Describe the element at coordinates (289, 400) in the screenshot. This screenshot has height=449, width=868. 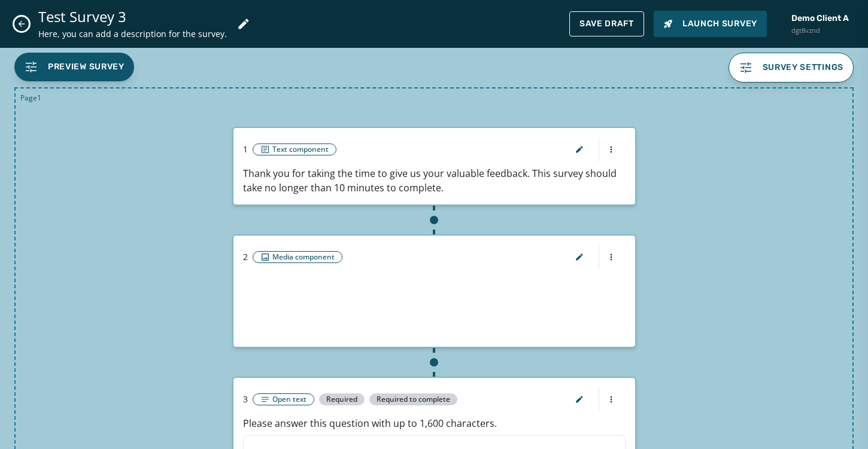
I see `span: Open text` at that location.